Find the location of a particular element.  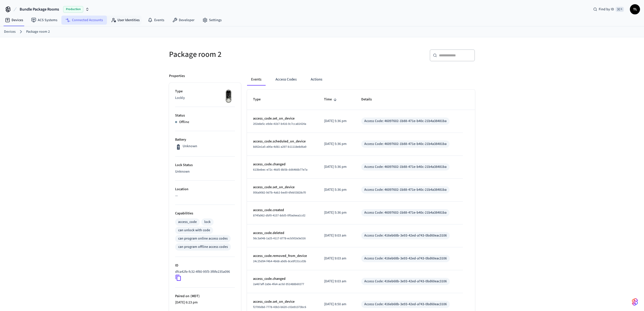

p: Offline is located at coordinates (184, 122).